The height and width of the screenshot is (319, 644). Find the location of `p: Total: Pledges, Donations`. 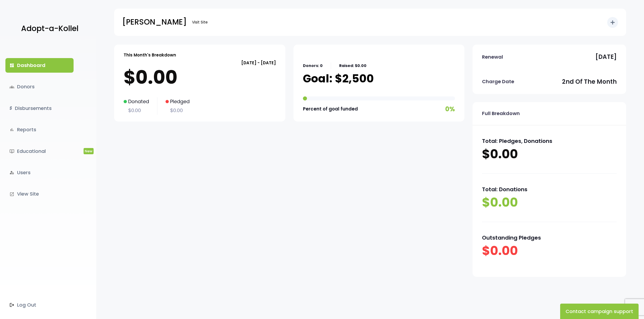

p: Total: Pledges, Donations is located at coordinates (549, 141).